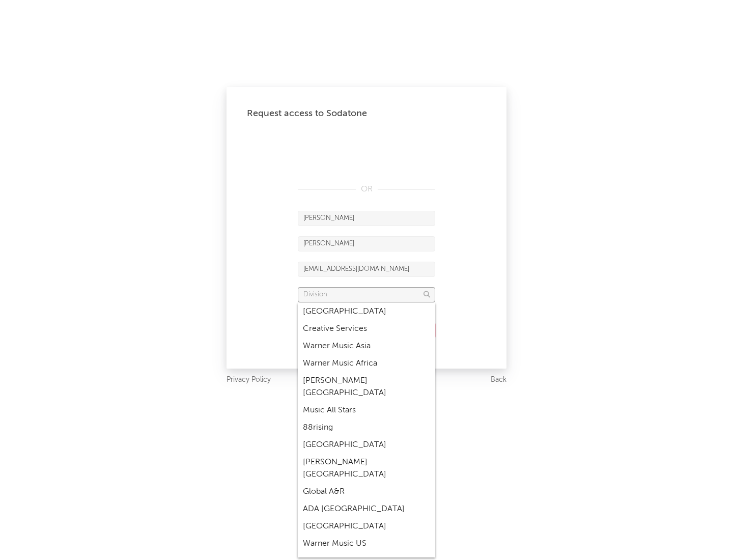 Image resolution: width=733 pixels, height=560 pixels. I want to click on div: Music All Stars, so click(366, 411).